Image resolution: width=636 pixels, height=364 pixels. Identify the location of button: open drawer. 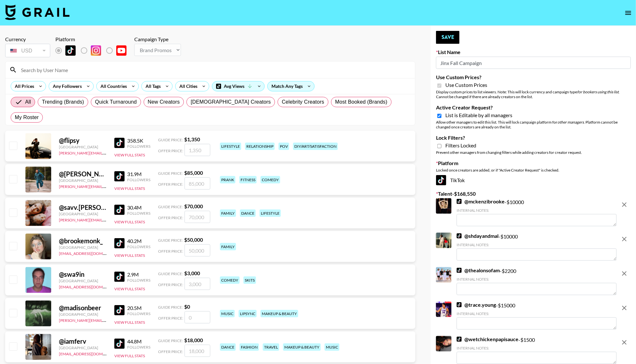
(628, 13).